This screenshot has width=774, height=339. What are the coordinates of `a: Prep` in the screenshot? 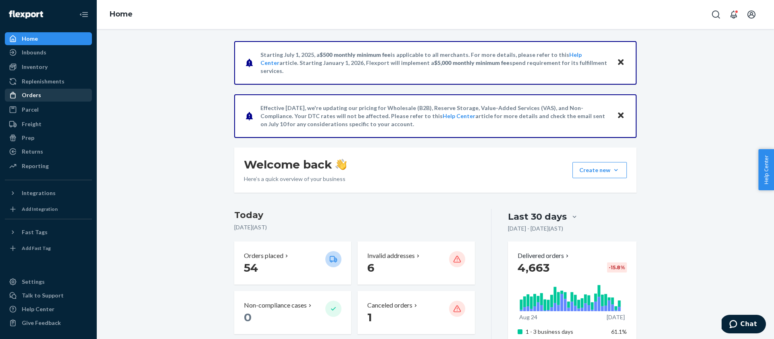 It's located at (48, 138).